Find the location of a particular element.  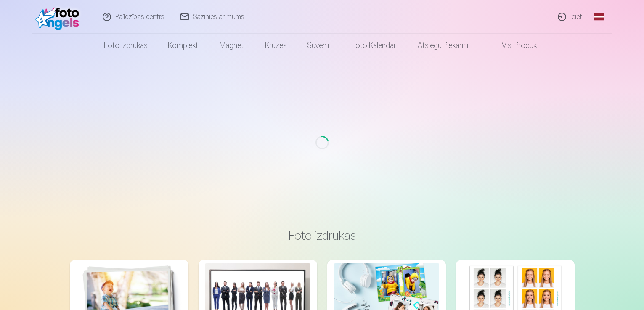

a: Foto izdrukas is located at coordinates (126, 46).